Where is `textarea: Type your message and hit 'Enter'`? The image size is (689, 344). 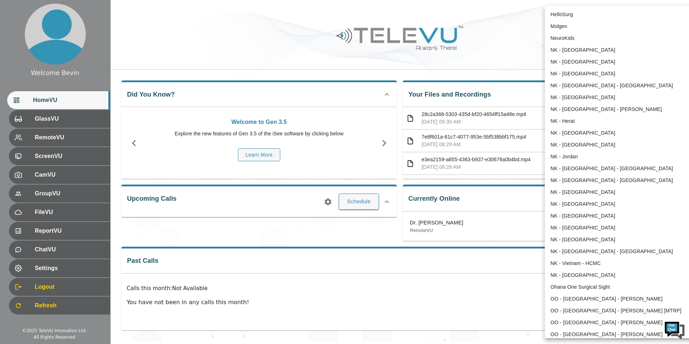 textarea: Type your message and hit 'Enter' is located at coordinates (70, 209).